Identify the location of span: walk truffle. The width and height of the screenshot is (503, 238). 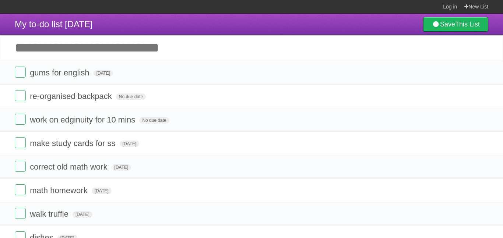
(50, 214).